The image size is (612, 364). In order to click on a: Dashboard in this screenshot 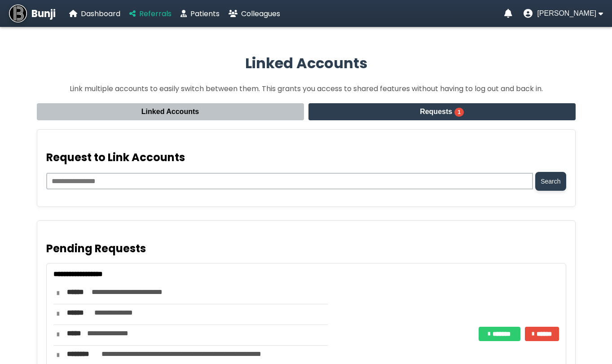, I will do `click(95, 13)`.